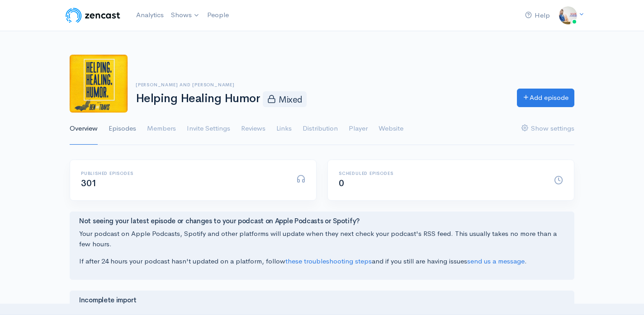  Describe the element at coordinates (322, 239) in the screenshot. I see `p: Your podcast on Apple Podcasts, Spotify and other platforms will update when they next check your...` at that location.